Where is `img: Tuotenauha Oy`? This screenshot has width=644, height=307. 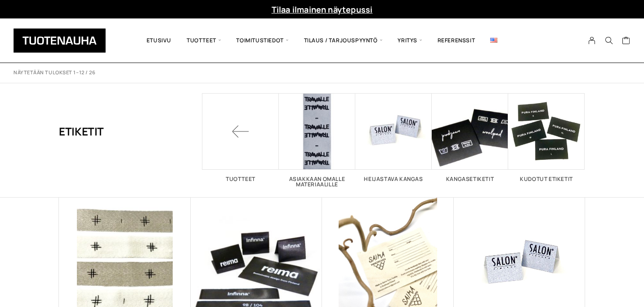 img: Tuotenauha Oy is located at coordinates (60, 40).